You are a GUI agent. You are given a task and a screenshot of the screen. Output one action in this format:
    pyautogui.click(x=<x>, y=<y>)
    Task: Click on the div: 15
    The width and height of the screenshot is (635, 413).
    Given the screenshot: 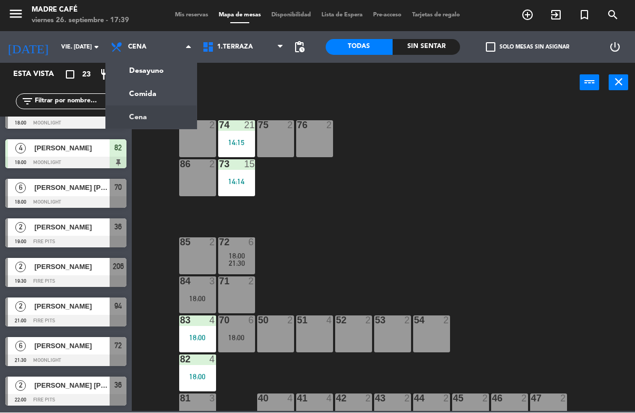 What is the action you would take?
    pyautogui.click(x=249, y=164)
    